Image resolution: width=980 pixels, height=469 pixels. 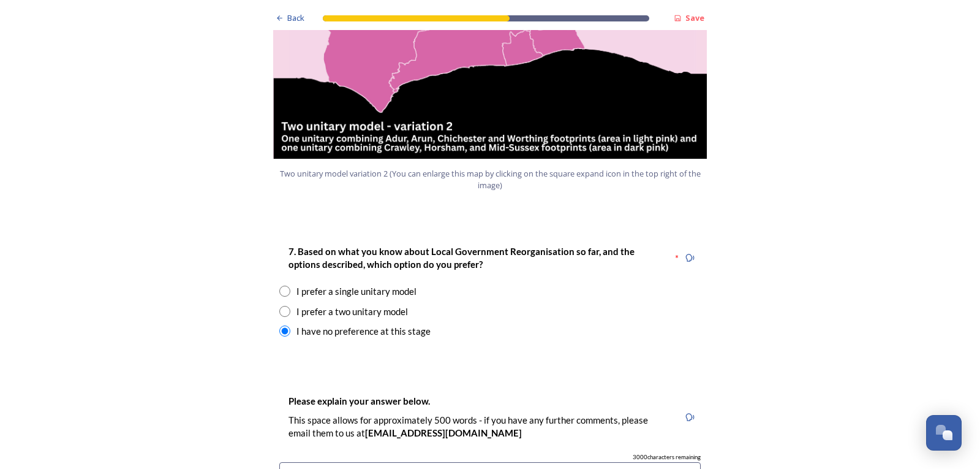 I want to click on div: I prefer a single unitary model, so click(x=357, y=291).